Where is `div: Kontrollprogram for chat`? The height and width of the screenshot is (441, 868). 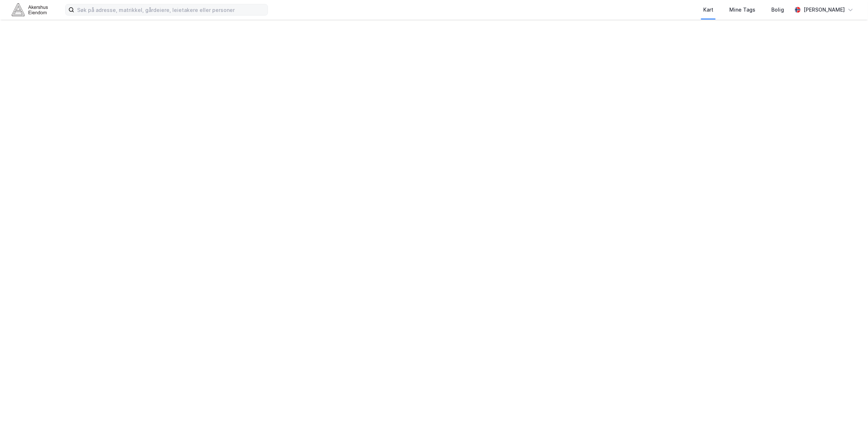
div: Kontrollprogram for chat is located at coordinates (850, 423).